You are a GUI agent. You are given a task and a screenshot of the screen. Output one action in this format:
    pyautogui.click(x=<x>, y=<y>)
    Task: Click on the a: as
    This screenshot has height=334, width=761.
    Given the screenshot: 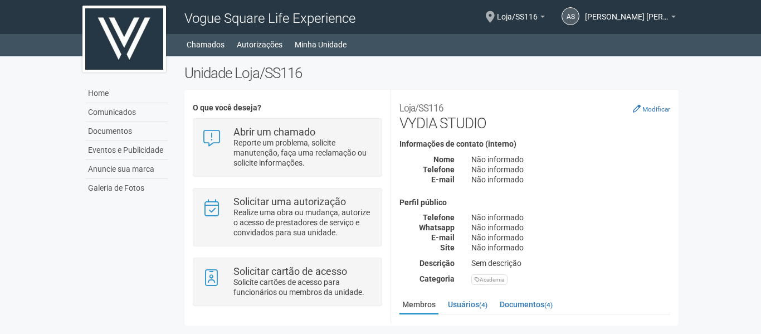 What is the action you would take?
    pyautogui.click(x=570, y=16)
    